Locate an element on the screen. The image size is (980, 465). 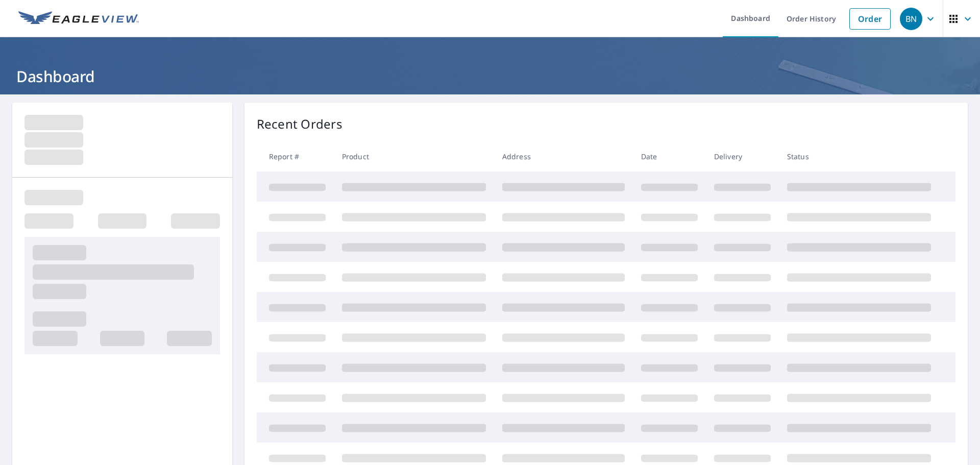
th: Status is located at coordinates (859, 156).